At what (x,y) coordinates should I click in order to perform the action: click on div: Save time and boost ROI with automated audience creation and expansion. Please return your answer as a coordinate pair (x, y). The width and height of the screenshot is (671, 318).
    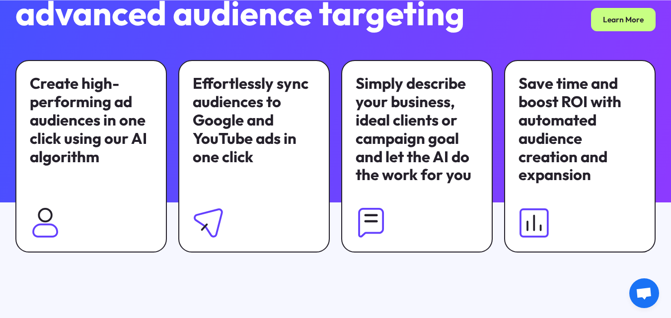
    Looking at the image, I should click on (579, 129).